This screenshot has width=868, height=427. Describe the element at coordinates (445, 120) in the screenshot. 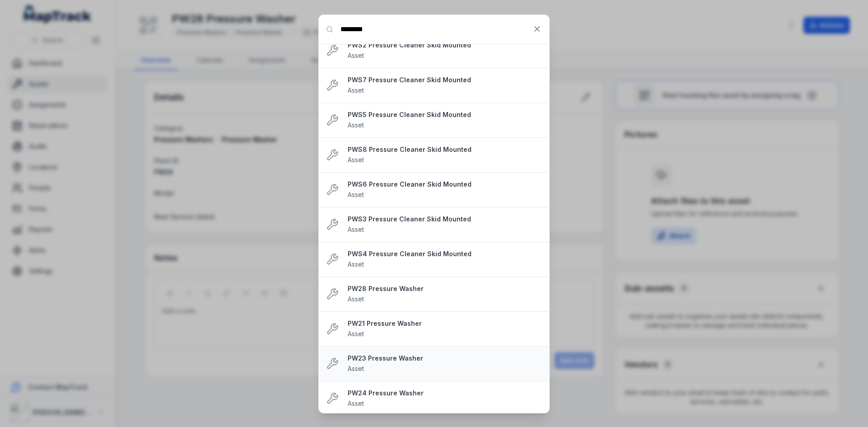

I see `a: PWS5 Pressure Cleaner Skid MountedAsset` at that location.